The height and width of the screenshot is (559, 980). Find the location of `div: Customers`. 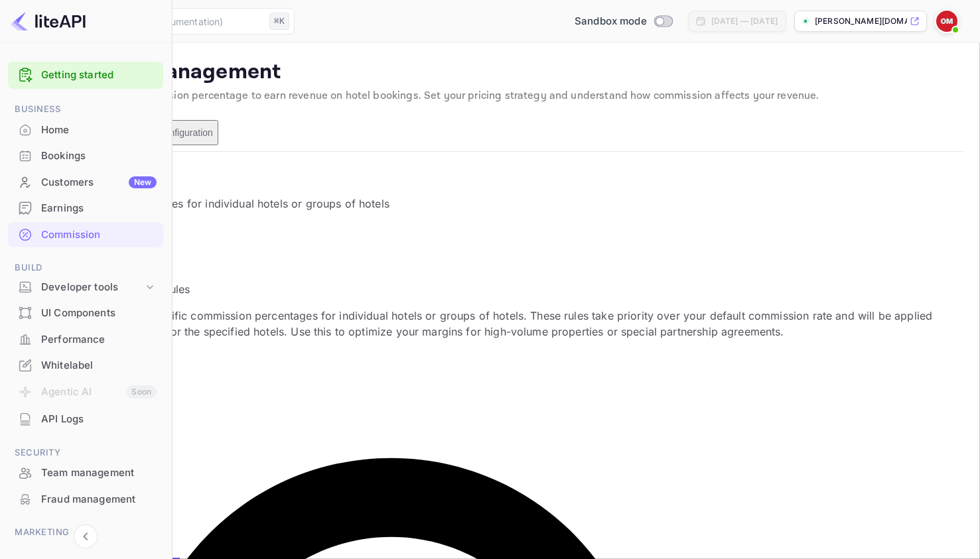

div: Customers is located at coordinates (99, 182).